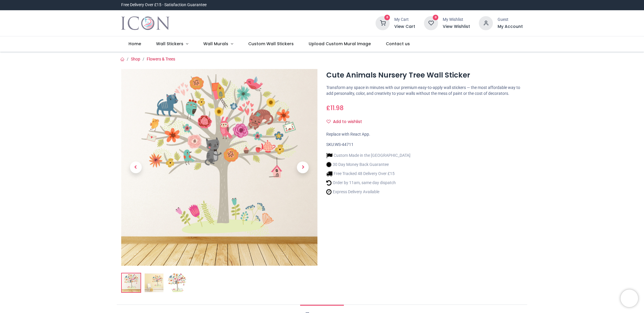  Describe the element at coordinates (425, 75) in the screenshot. I see `h1: Cute Animals Nursery Tree Wall Sticker` at that location.